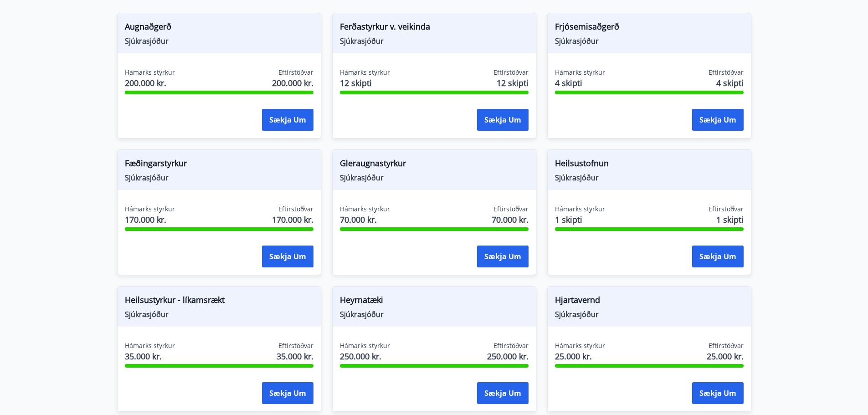  What do you see at coordinates (649, 302) in the screenshot?
I see `span: Hjartavernd` at bounding box center [649, 302].